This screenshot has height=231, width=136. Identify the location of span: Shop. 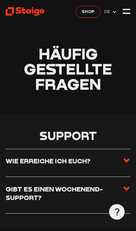
(88, 11).